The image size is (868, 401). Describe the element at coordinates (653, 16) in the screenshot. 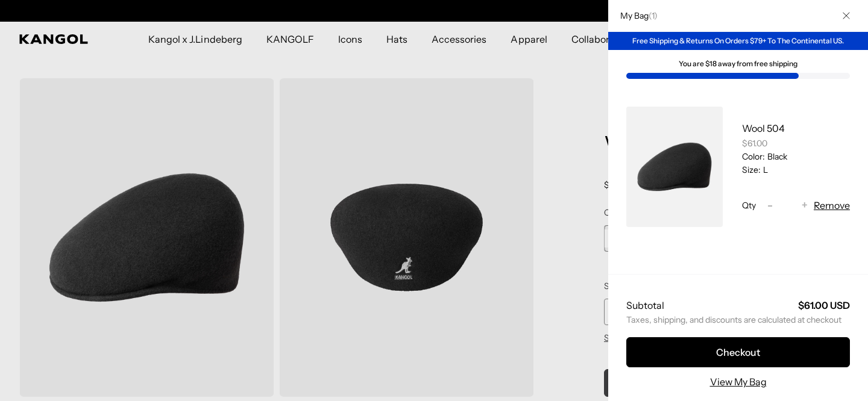

I see `span: 1` at that location.